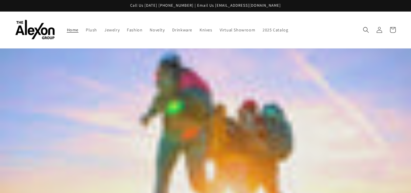  What do you see at coordinates (157, 30) in the screenshot?
I see `span: Novelty` at bounding box center [157, 30].